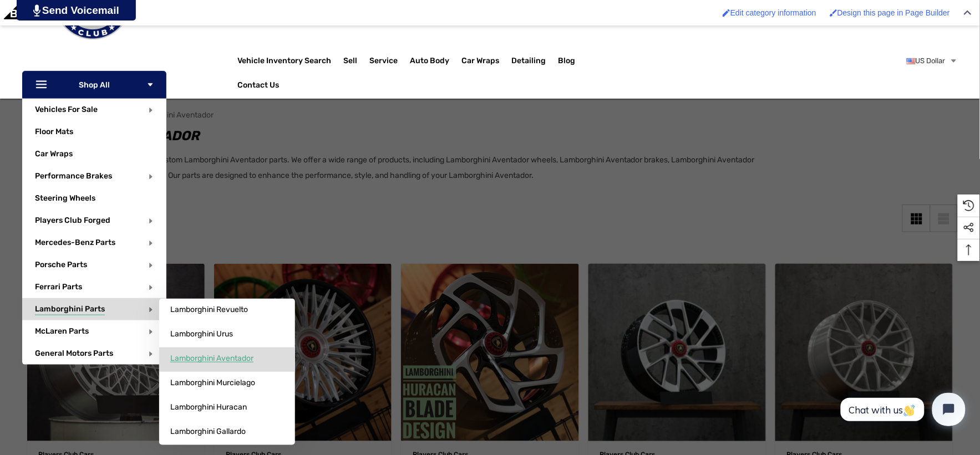 This screenshot has height=455, width=980. Describe the element at coordinates (70, 309) in the screenshot. I see `a: Lamborghini Parts` at that location.